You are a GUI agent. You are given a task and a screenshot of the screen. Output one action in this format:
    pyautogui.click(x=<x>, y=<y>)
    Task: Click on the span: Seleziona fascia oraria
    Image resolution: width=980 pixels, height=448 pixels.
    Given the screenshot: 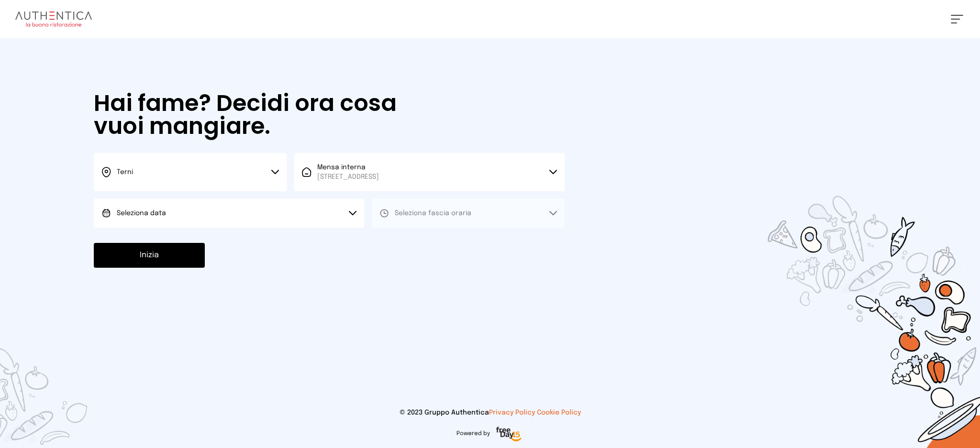 What is the action you would take?
    pyautogui.click(x=433, y=213)
    